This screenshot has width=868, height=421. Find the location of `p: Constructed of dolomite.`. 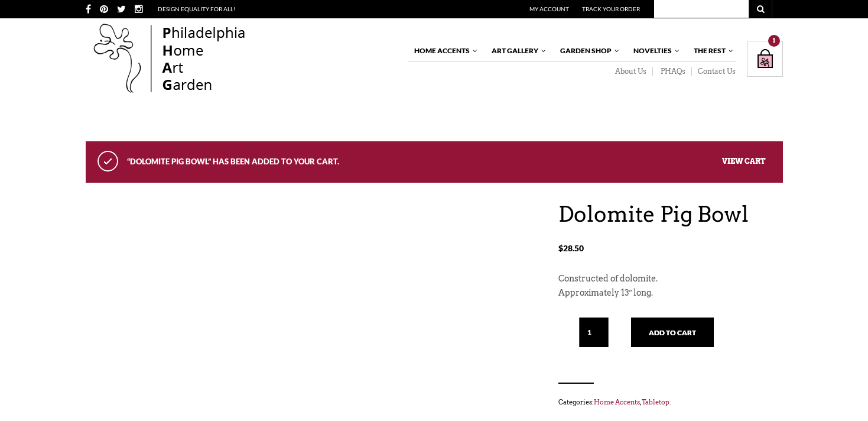

p: Constructed of dolomite. is located at coordinates (671, 279).